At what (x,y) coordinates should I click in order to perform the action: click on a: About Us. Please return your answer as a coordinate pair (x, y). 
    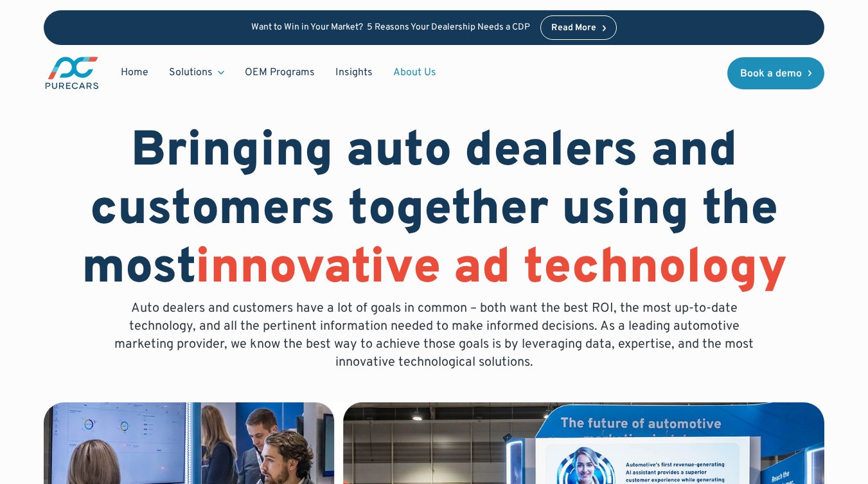
    Looking at the image, I should click on (414, 73).